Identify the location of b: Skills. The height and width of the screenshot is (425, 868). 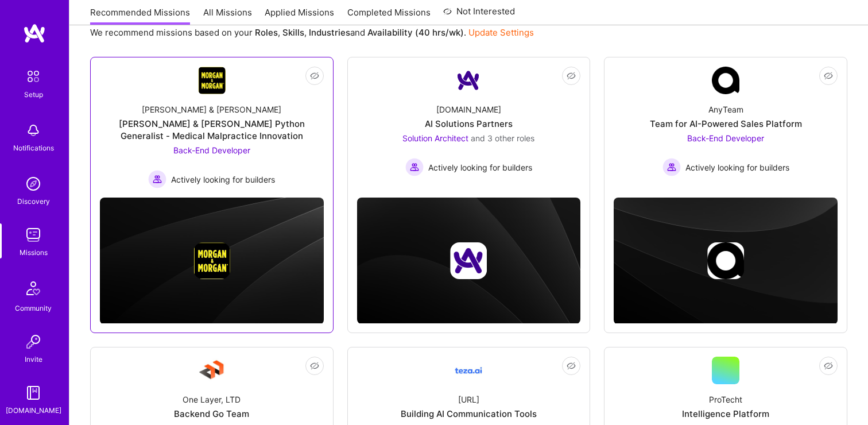
(293, 32).